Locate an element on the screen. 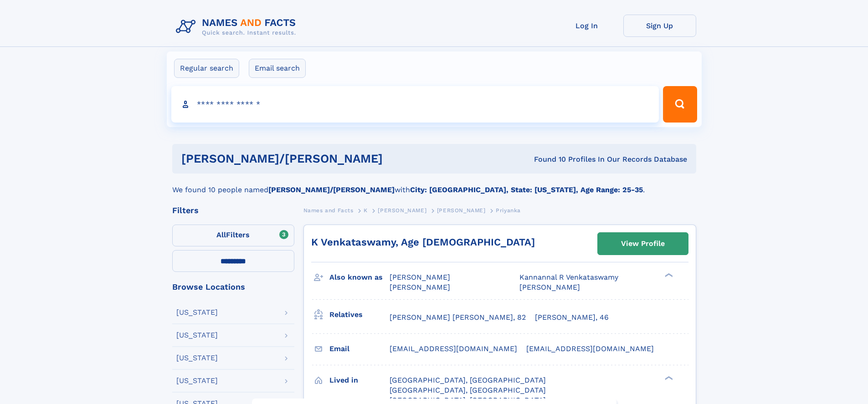  h3: Also known as is located at coordinates (360, 277).